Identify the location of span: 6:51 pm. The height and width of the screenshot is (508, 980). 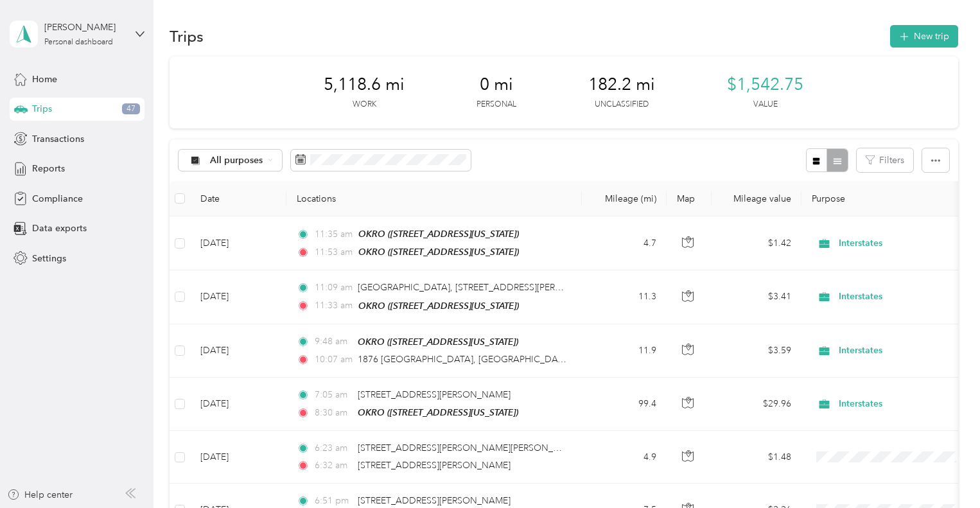
(332, 501).